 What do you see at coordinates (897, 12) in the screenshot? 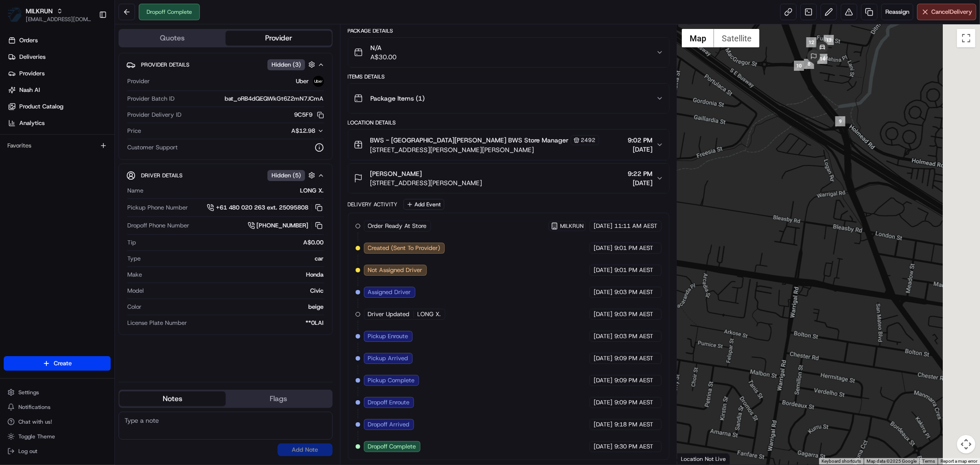
I see `span: Reassign` at bounding box center [897, 12].